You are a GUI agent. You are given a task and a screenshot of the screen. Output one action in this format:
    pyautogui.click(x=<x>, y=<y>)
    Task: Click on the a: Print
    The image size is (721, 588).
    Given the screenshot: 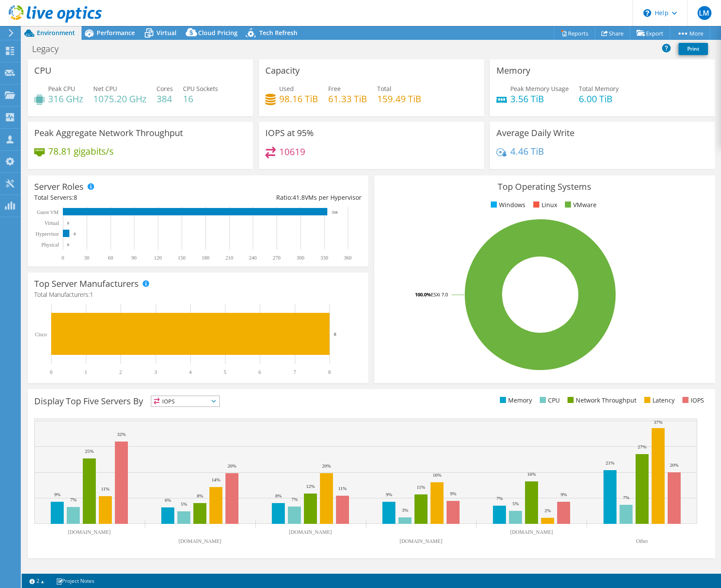 What is the action you would take?
    pyautogui.click(x=693, y=49)
    